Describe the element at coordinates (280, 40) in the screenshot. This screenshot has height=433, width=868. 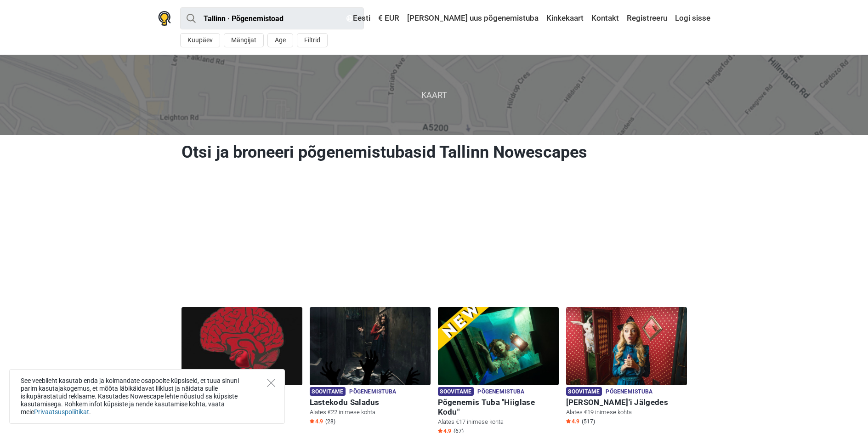
I see `button: Age` at that location.